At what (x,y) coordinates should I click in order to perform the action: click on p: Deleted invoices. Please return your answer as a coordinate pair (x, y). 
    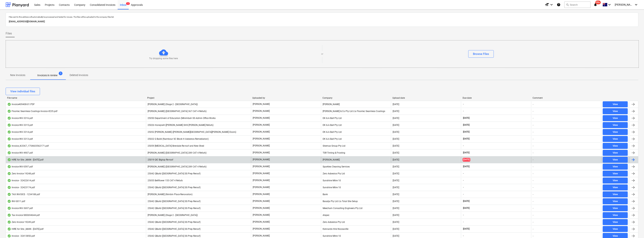
    Looking at the image, I should click on (79, 75).